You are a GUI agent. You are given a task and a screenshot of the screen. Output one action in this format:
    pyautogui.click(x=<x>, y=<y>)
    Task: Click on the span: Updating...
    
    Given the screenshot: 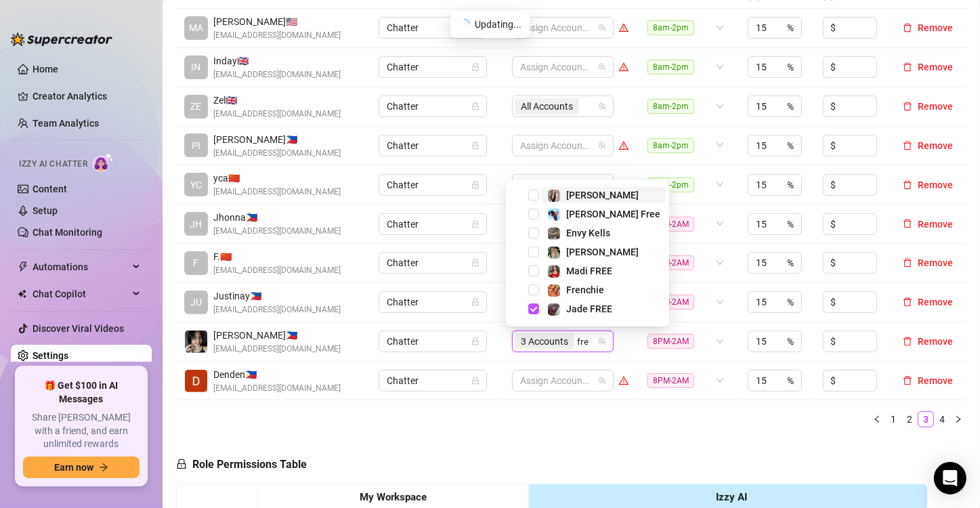 What is the action you would take?
    pyautogui.click(x=498, y=24)
    